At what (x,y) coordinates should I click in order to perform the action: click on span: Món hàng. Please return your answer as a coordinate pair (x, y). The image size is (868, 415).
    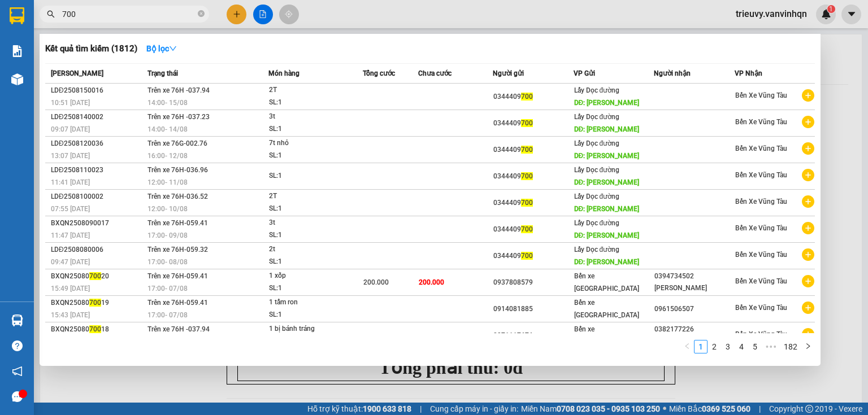
    Looking at the image, I should click on (284, 73).